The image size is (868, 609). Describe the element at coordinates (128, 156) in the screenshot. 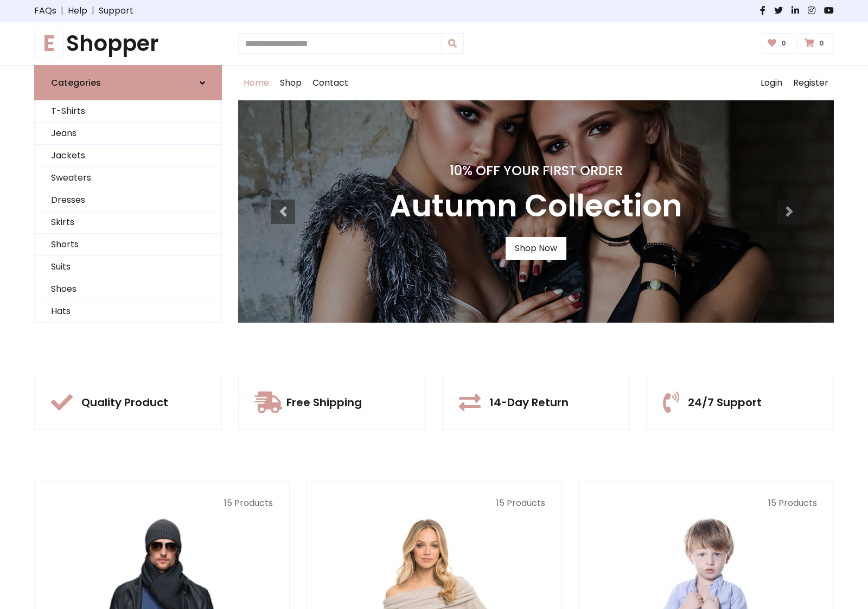

I see `a: Jackets` at that location.